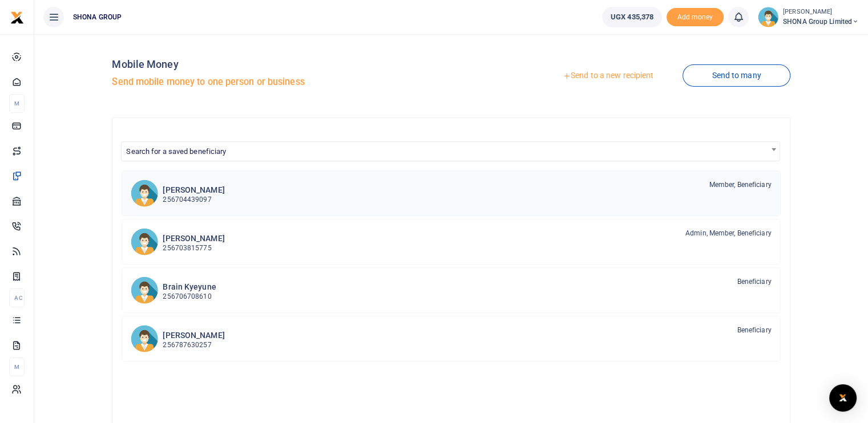 Image resolution: width=868 pixels, height=423 pixels. I want to click on span: SHONA Group Limited, so click(820, 21).